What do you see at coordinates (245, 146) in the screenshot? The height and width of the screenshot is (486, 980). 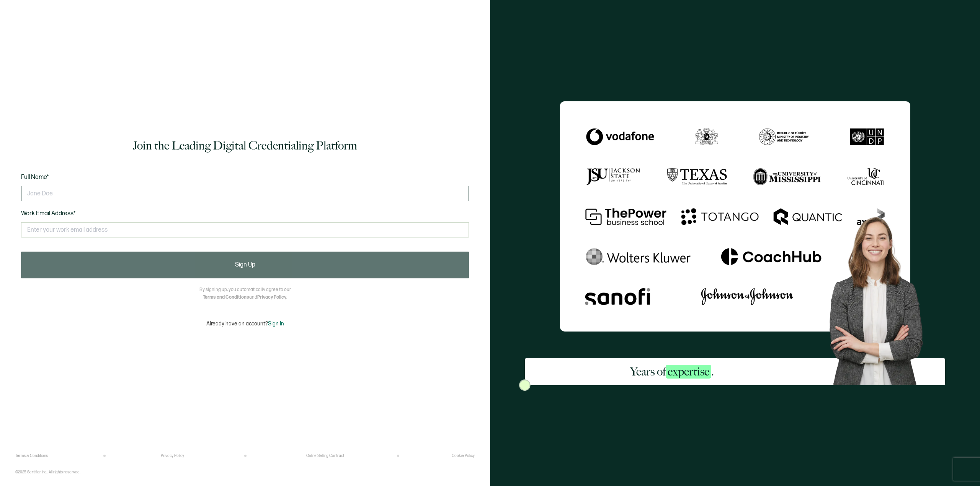 I see `h1: Join the Leading Digital Credentialing Platform` at bounding box center [245, 146].